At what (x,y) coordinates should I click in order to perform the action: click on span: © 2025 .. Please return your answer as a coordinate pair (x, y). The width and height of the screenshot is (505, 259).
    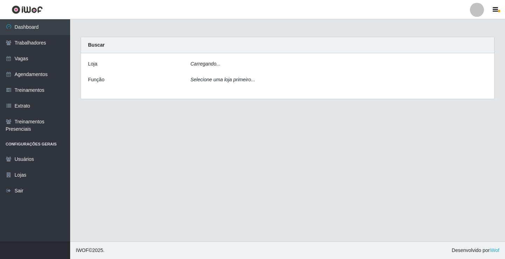
    Looking at the image, I should click on (90, 250).